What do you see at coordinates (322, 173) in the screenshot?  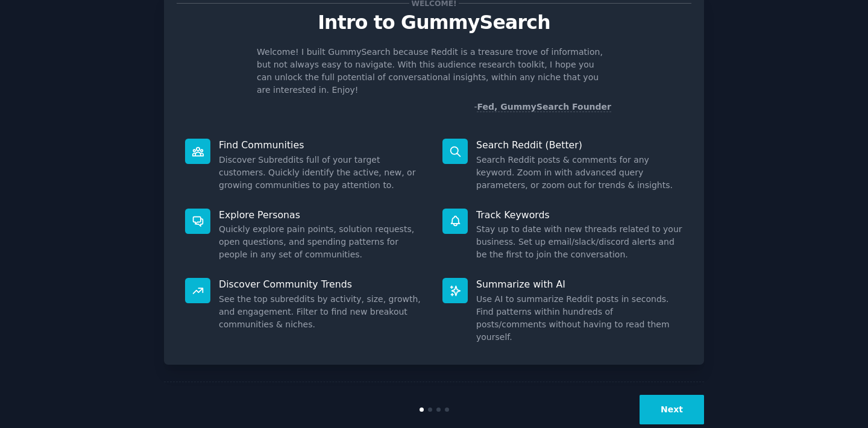 I see `dd: Discover Subreddits full of your target customers. Quickly identify the active, new, or growing c...` at bounding box center [322, 173].